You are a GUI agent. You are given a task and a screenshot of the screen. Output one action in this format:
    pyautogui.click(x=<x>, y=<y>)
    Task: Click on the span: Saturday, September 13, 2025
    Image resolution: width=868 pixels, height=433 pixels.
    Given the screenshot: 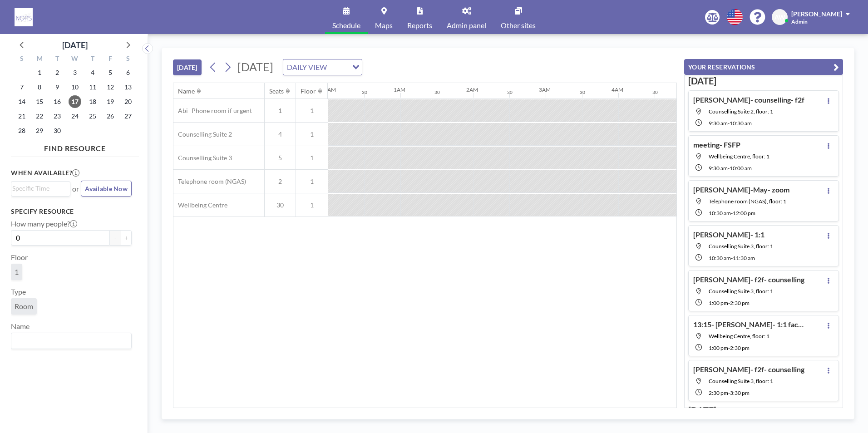 What is the action you would take?
    pyautogui.click(x=128, y=87)
    